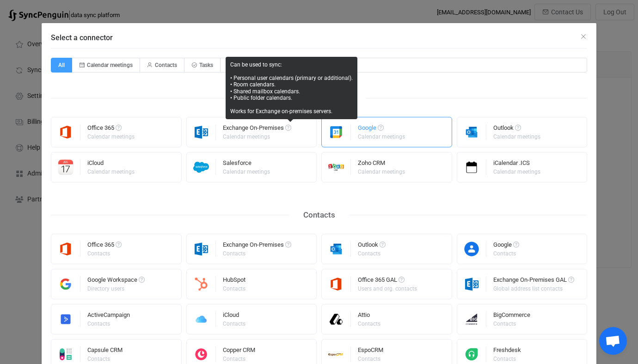 The image size is (638, 364). I want to click on div: Directory users, so click(116, 289).